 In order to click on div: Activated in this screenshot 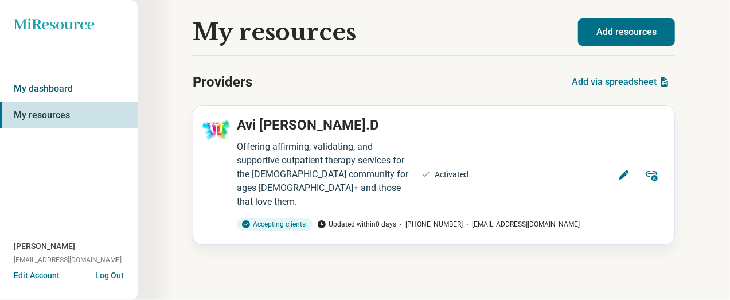, I will do `click(452, 174)`.